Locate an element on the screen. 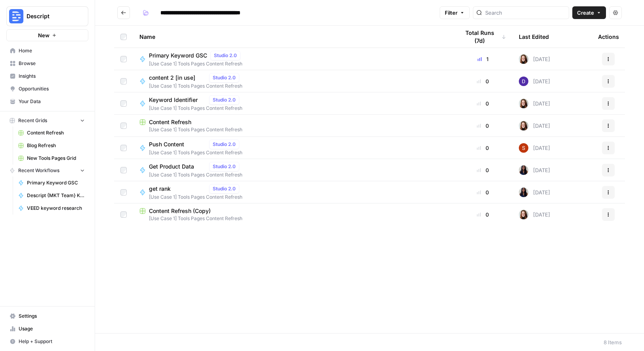 The width and height of the screenshot is (644, 351). a: Primary Keyword GSCStudio 2.0[Use Case 1] Tools Pages Content Refresh is located at coordinates (293, 59).